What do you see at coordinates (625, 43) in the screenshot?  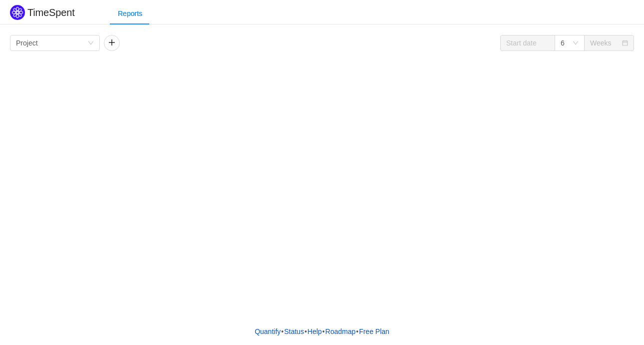 I see `i: icon: calendar` at bounding box center [625, 43].